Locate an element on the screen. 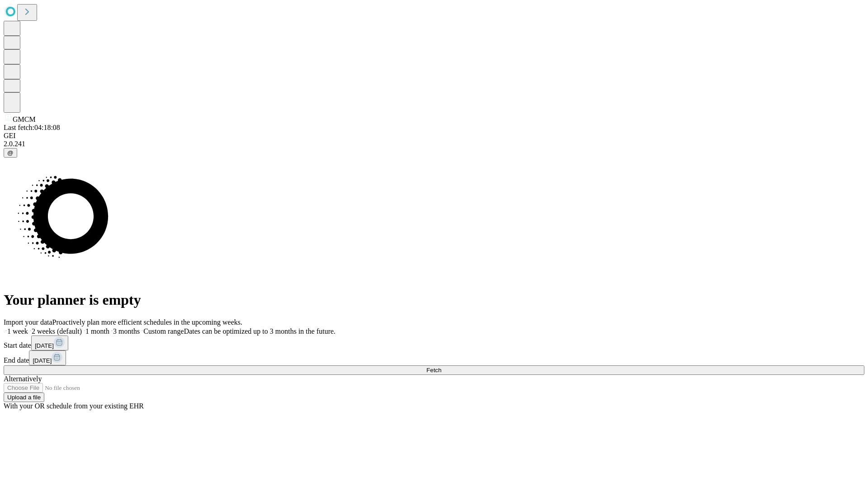  span: 1 week is located at coordinates (18, 331).